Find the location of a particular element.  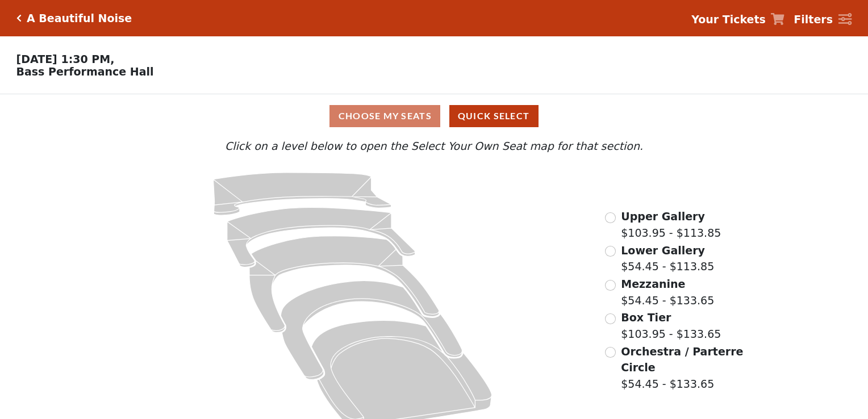

span: Box Tier is located at coordinates (646, 317).